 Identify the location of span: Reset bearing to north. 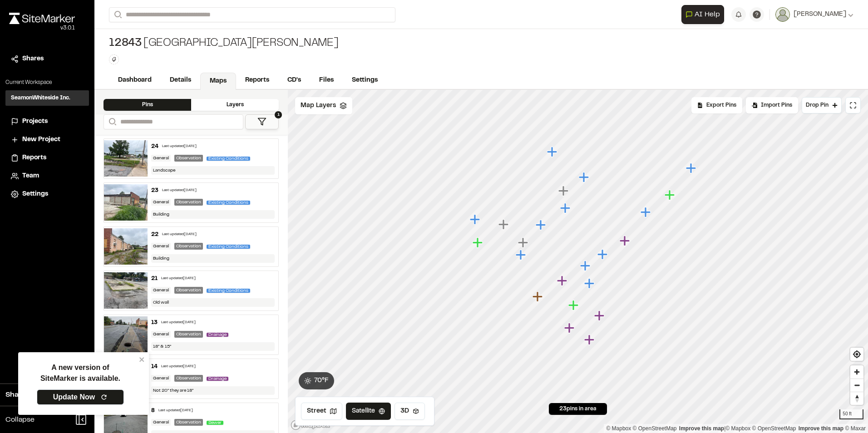
(857, 398).